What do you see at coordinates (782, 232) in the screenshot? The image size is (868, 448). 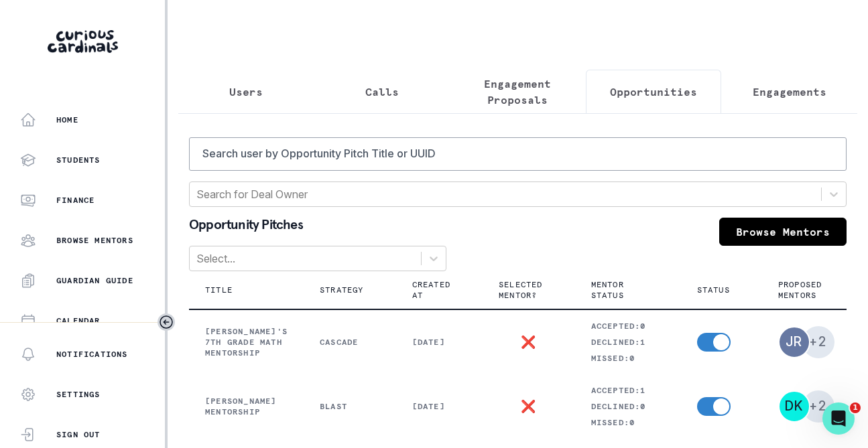 I see `a: Browse Mentors` at bounding box center [782, 232].